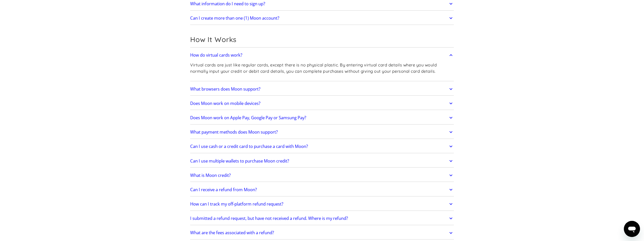  Describe the element at coordinates (232, 232) in the screenshot. I see `h2: What are the fees associated with a refund?` at that location.